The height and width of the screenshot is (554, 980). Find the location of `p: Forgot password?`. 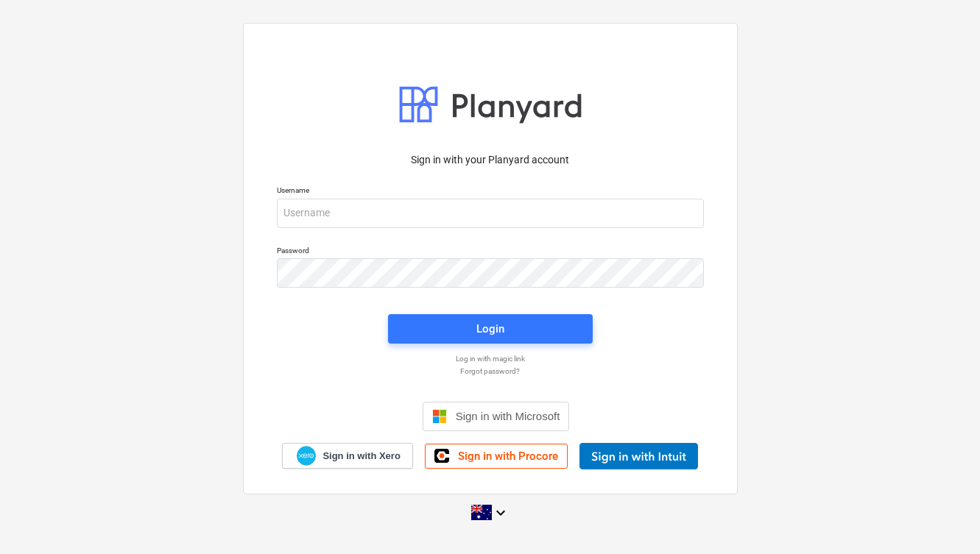

p: Forgot password? is located at coordinates (491, 371).